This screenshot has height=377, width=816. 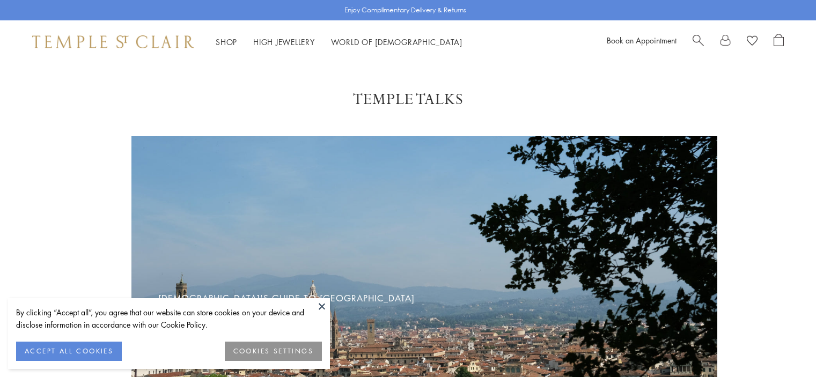 I want to click on nav: Main navigation, so click(x=339, y=42).